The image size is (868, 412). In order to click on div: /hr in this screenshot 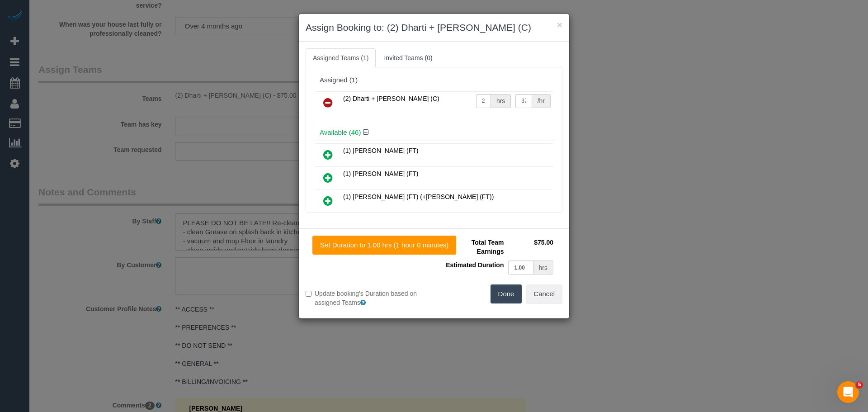, I will do `click(541, 101)`.